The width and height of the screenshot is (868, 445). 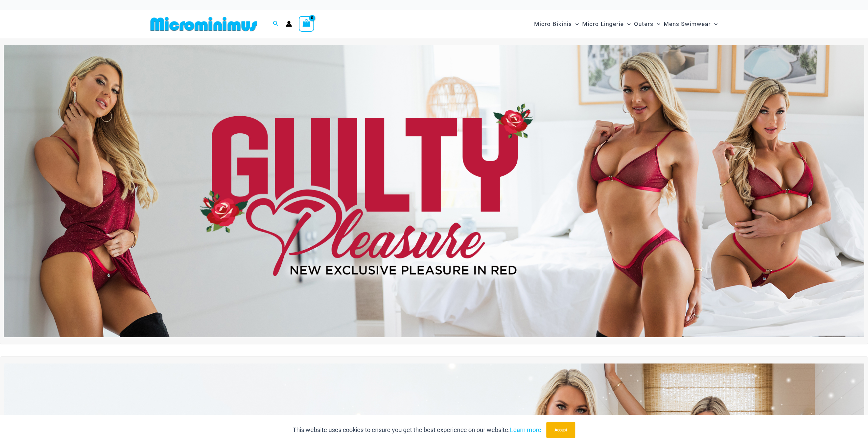 What do you see at coordinates (687, 24) in the screenshot?
I see `span: Mens Swimwear` at bounding box center [687, 24].